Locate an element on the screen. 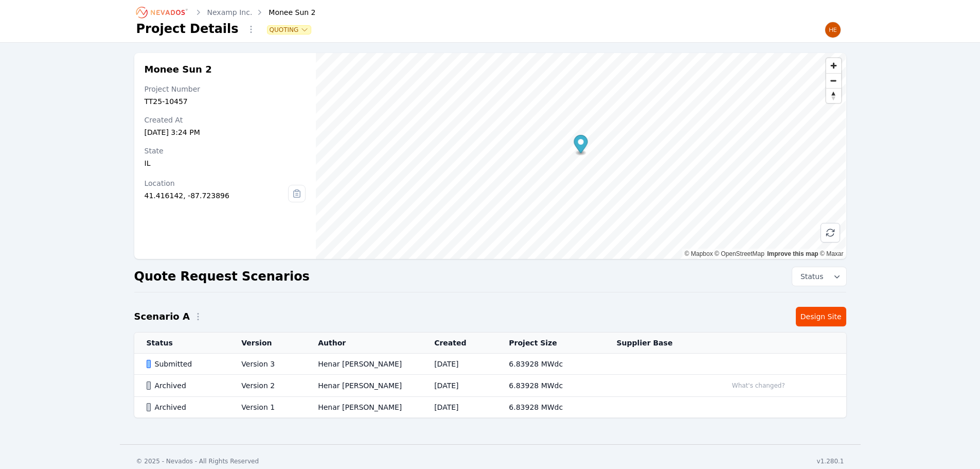  td: Version 2 is located at coordinates (267, 385).